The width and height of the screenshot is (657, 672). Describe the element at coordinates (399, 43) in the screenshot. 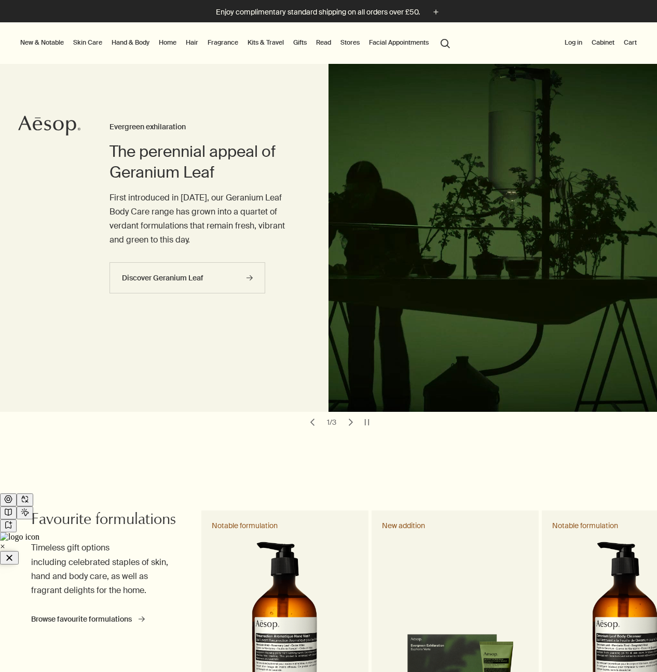

I see `a: Facial Appointments` at that location.